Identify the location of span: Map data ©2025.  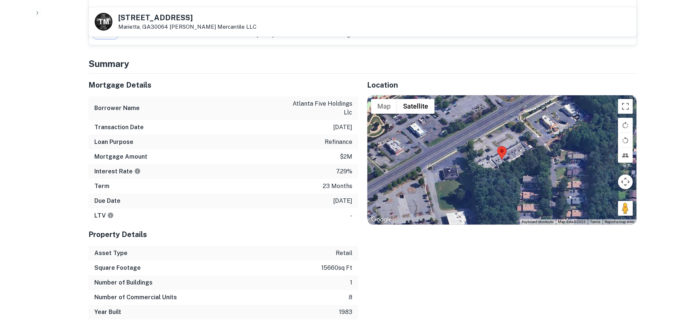
(571, 222).